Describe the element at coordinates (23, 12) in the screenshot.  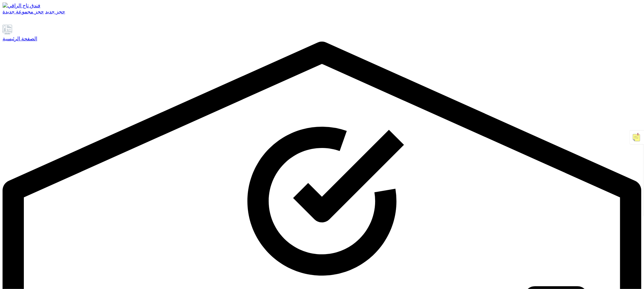
I see `a: حجز مجموعة جديدة` at that location.